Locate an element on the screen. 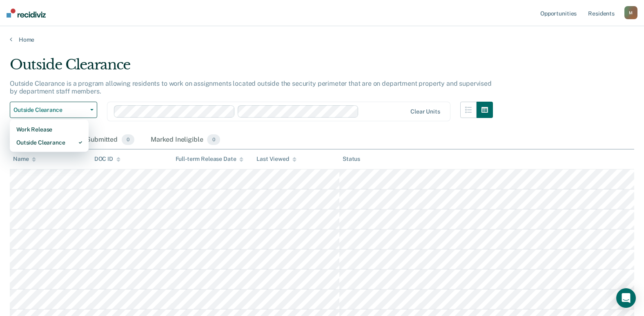  div: Submitted0 is located at coordinates (110, 140).